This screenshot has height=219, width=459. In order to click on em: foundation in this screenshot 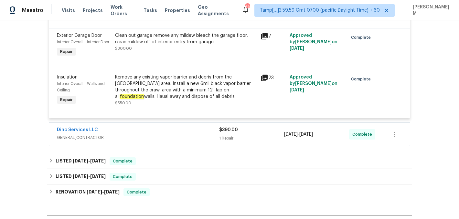, I will do `click(132, 97)`.